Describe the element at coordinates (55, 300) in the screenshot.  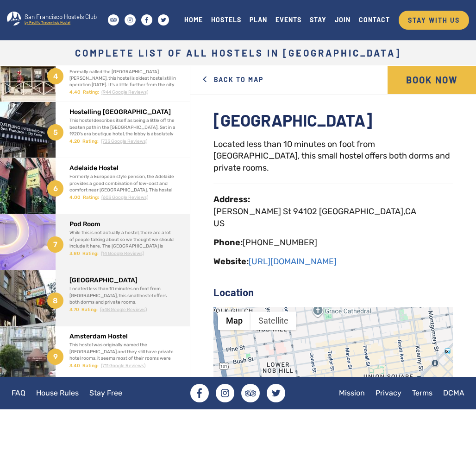
I see `span: 8` at that location.